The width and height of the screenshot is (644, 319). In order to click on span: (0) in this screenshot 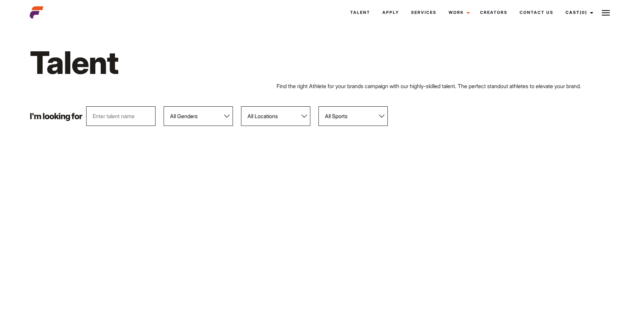, I will do `click(583, 12)`.